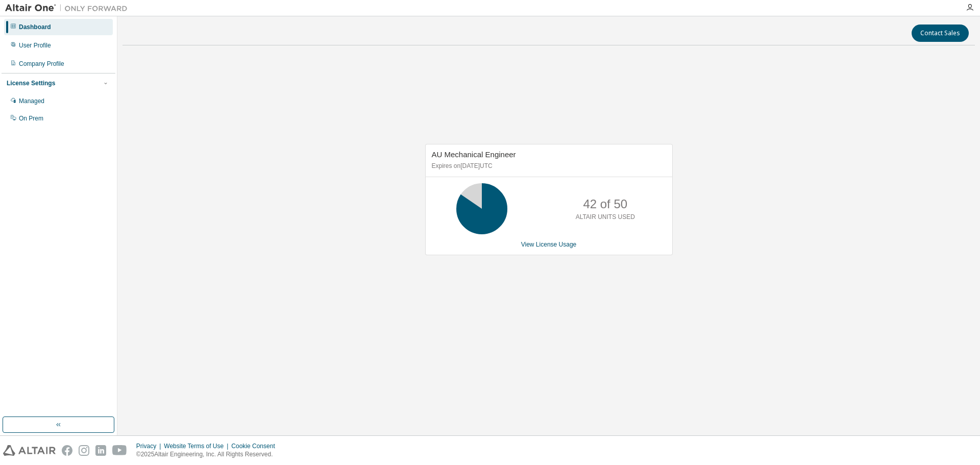 This screenshot has height=465, width=980. What do you see at coordinates (119, 450) in the screenshot?
I see `img: youtube.svg` at bounding box center [119, 450].